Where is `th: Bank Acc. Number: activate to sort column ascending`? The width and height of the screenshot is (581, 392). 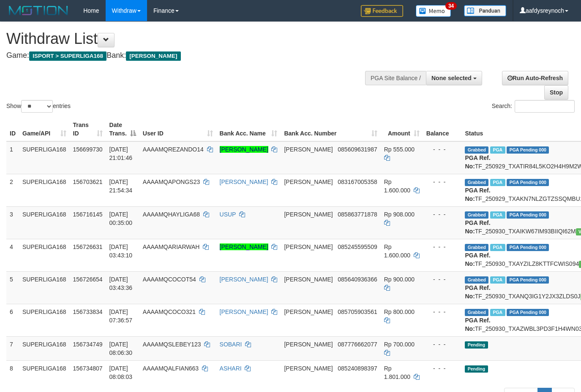 th: Bank Acc. Number: activate to sort column ascending is located at coordinates (331, 129).